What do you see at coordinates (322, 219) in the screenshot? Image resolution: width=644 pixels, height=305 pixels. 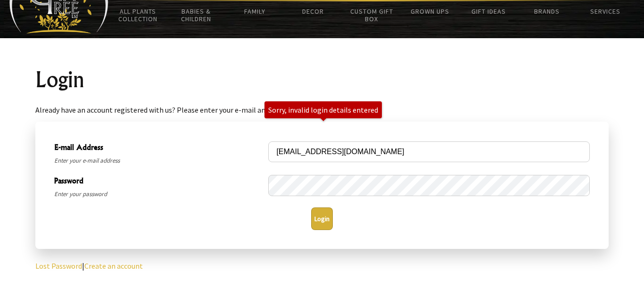 I see `button: Login` at bounding box center [322, 219].